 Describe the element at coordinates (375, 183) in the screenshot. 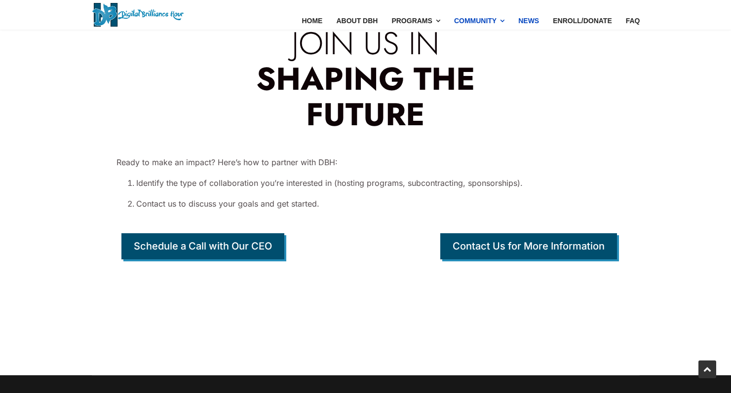

I see `p: Identify the type of collaboration you’re interested in (hosting programs, subcontracting, sponso...` at that location.